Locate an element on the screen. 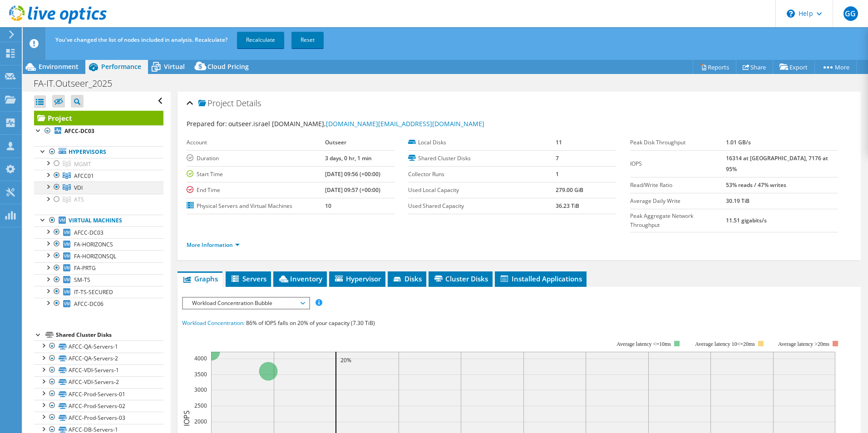 This screenshot has height=433, width=868. b: Outseer is located at coordinates (335, 142).